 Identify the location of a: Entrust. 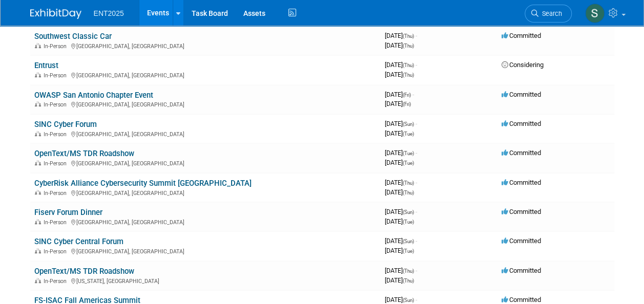
(46, 65).